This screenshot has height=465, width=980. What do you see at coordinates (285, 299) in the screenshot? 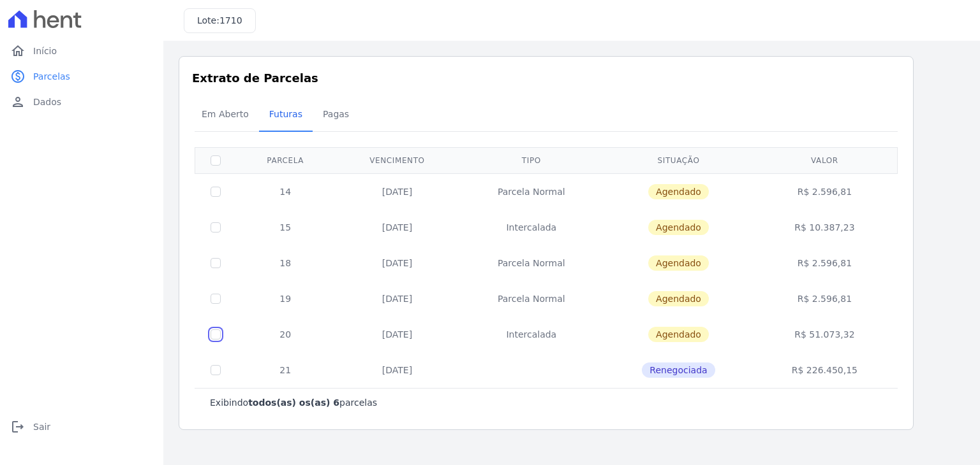
I see `td: 19` at bounding box center [285, 299].